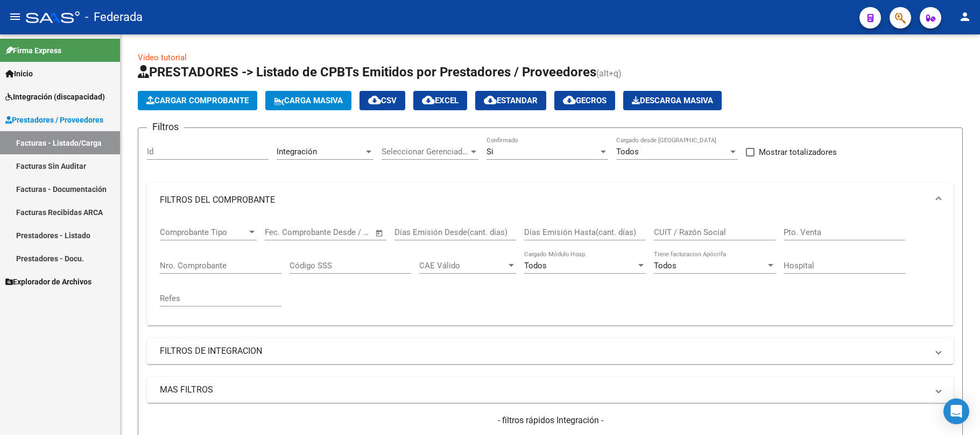 The width and height of the screenshot is (980, 435). Describe the element at coordinates (543, 200) in the screenshot. I see `mat-panel-title: FILTROS DEL COMPROBANTE` at that location.